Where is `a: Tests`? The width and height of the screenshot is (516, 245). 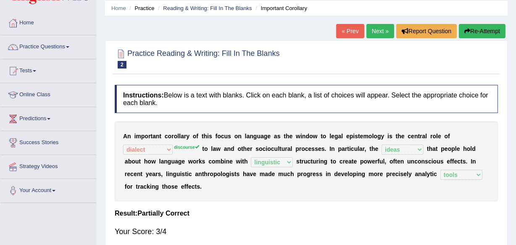 a: Tests is located at coordinates (48, 70).